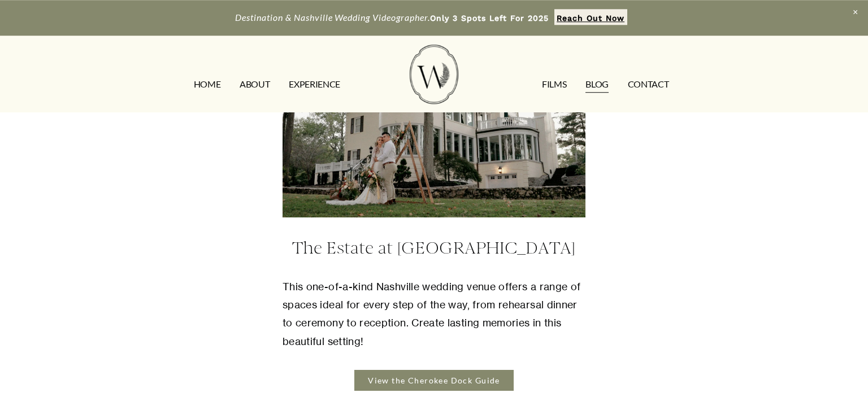  I want to click on a: CONTACT, so click(648, 85).